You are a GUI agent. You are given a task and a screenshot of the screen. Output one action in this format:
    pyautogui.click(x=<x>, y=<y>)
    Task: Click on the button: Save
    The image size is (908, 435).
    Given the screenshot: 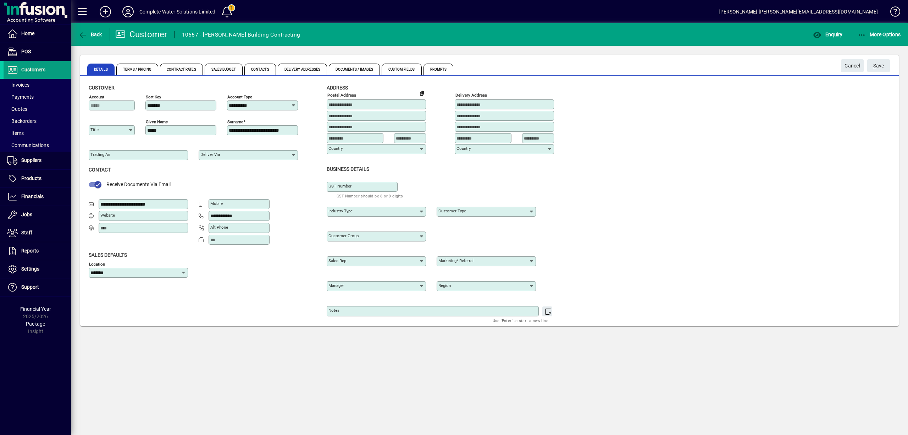 What is the action you would take?
    pyautogui.click(x=879, y=66)
    